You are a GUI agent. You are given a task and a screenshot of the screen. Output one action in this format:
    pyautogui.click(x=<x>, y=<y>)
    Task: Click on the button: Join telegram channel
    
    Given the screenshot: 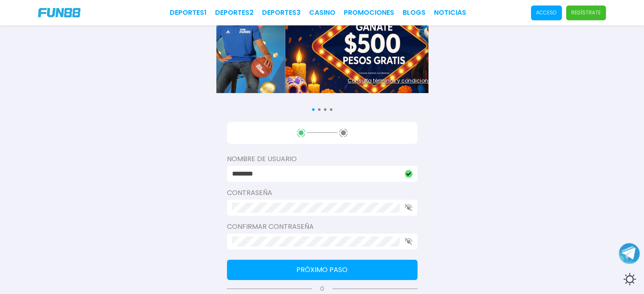 What is the action you would take?
    pyautogui.click(x=628, y=254)
    